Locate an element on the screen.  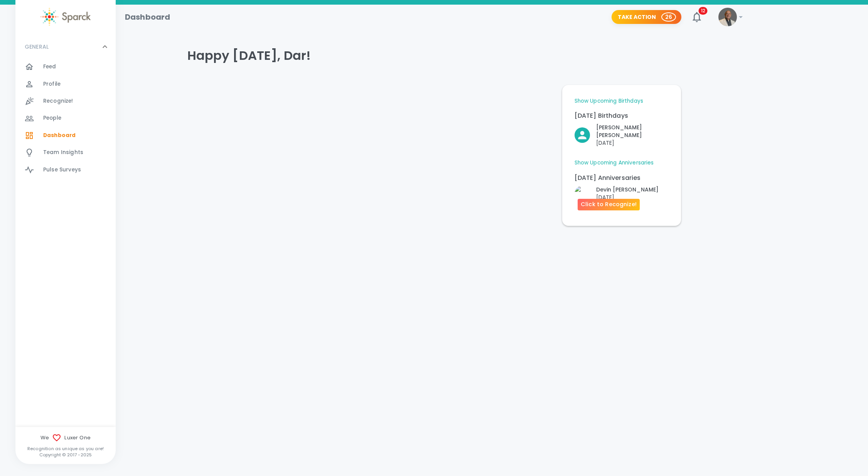
div: Dashboard is located at coordinates (66, 135).